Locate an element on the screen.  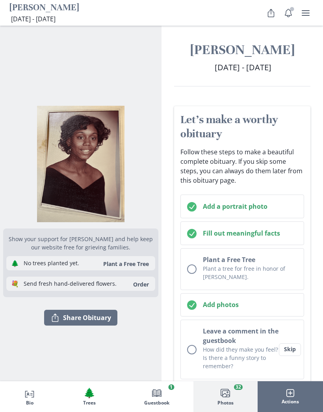
span: 1 is located at coordinates (171, 387).